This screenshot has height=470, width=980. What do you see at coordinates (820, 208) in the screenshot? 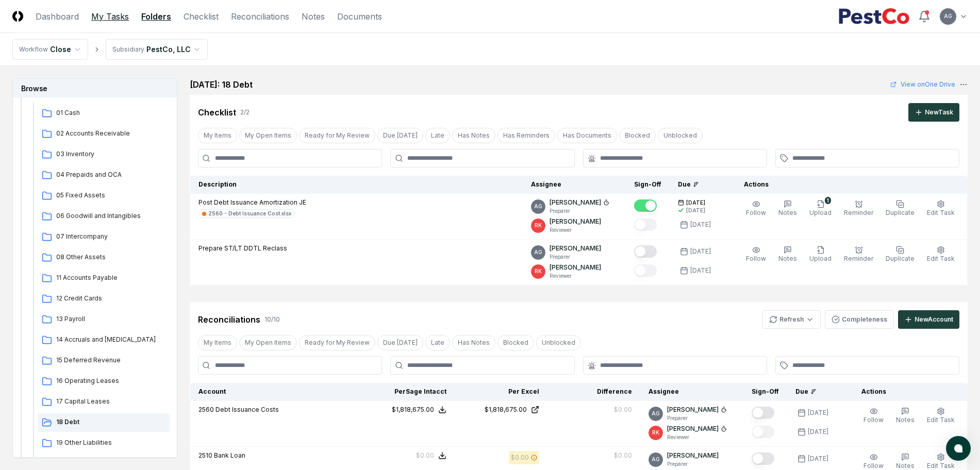
I see `button: 1Upload` at bounding box center [820, 208].